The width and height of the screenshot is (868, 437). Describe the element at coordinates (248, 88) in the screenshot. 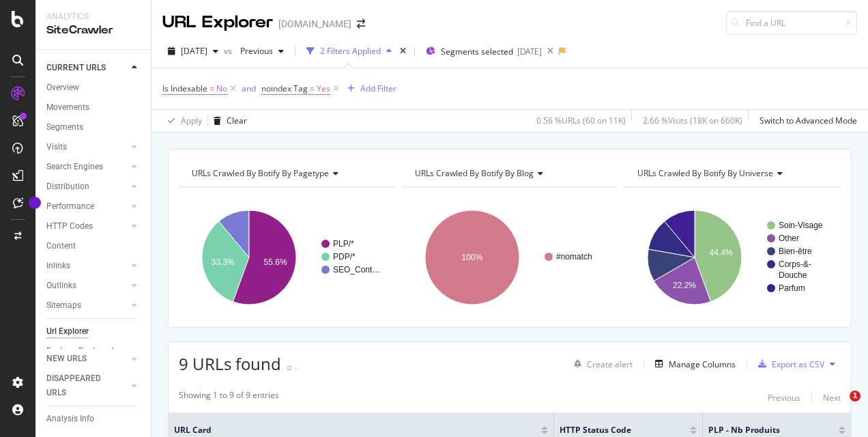

I see `button: and` at that location.